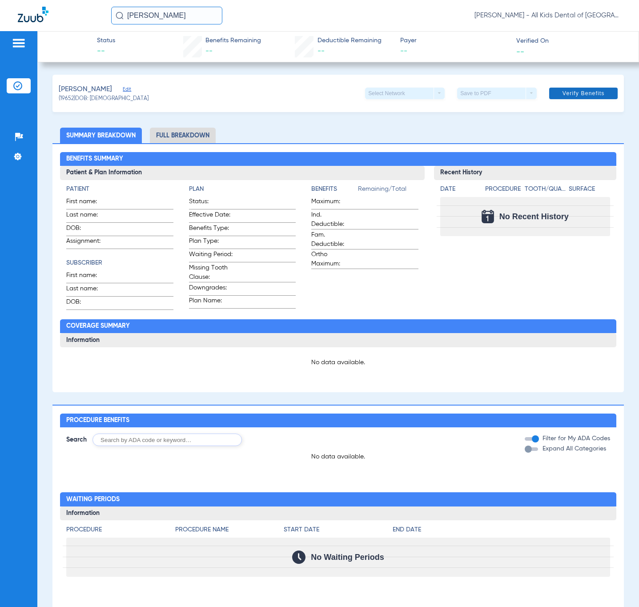  Describe the element at coordinates (616, 585) in the screenshot. I see `div: Chat Widget` at that location.